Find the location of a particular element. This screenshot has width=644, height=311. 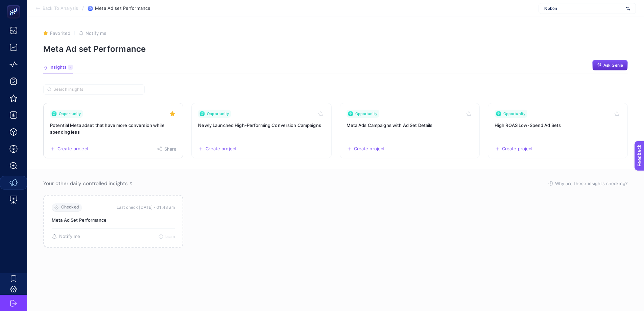

span: Favorited is located at coordinates (60, 33).